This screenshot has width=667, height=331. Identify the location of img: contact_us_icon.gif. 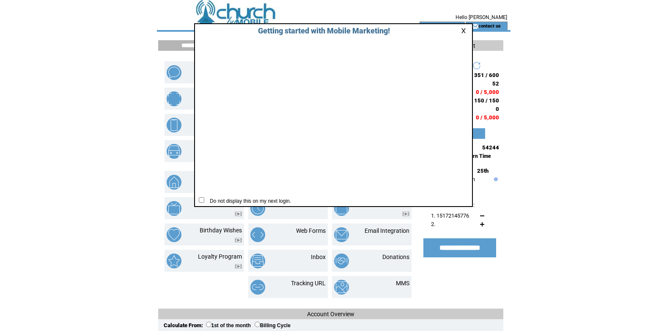
(475, 26).